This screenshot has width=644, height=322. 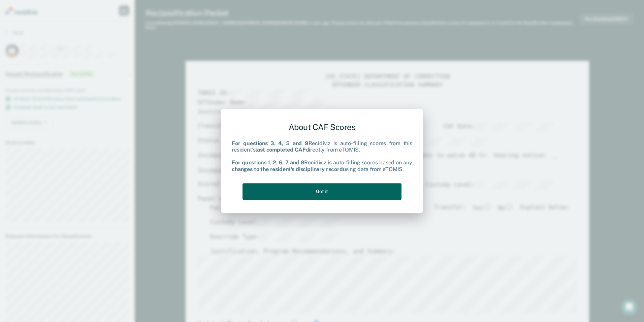 What do you see at coordinates (268, 163) in the screenshot?
I see `b: For questions 1, 2, 6, 7 and 8` at bounding box center [268, 163].